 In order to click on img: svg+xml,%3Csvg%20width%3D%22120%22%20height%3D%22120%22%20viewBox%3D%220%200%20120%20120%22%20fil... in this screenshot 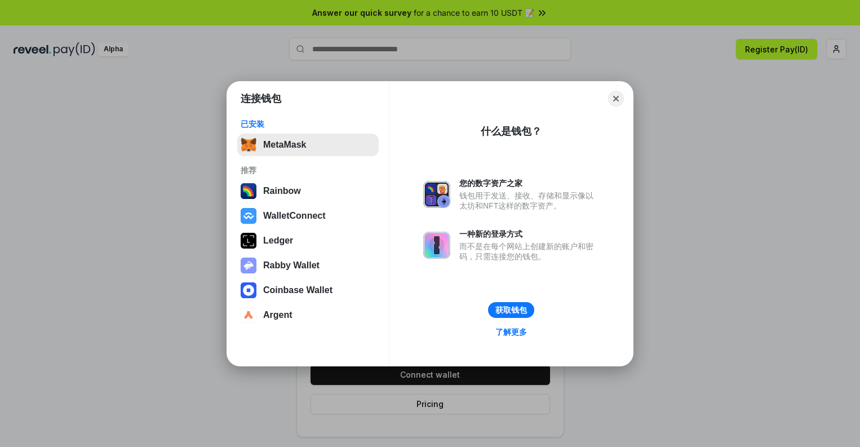, I will do `click(248, 191)`.